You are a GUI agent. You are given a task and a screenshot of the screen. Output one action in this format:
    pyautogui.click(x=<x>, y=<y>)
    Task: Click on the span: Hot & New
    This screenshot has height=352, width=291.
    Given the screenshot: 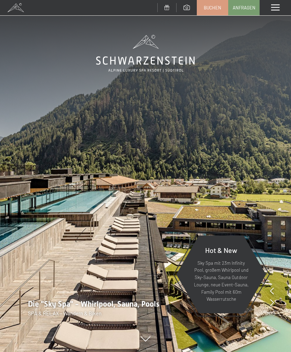 What is the action you would take?
    pyautogui.click(x=221, y=250)
    